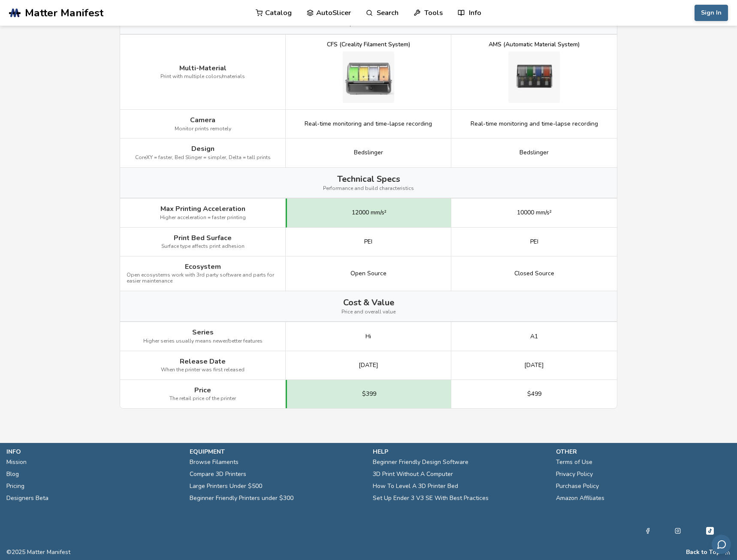  What do you see at coordinates (368, 302) in the screenshot?
I see `span: Cost & Value` at bounding box center [368, 302].